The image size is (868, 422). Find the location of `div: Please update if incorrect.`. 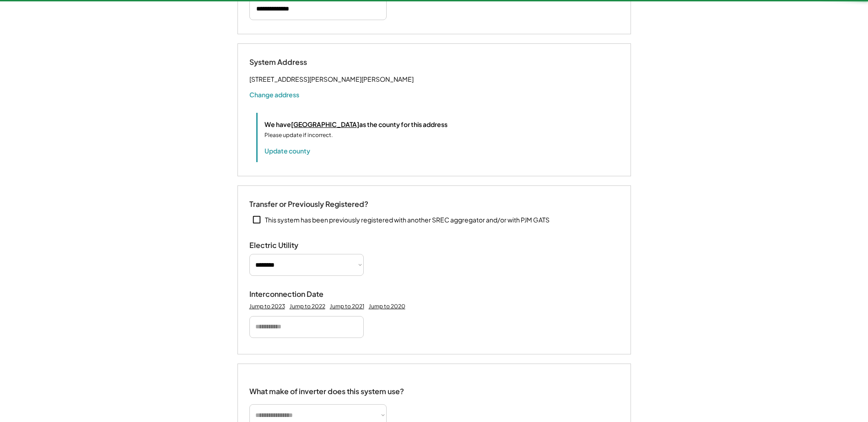

div: Please update if incorrect. is located at coordinates (298, 135).